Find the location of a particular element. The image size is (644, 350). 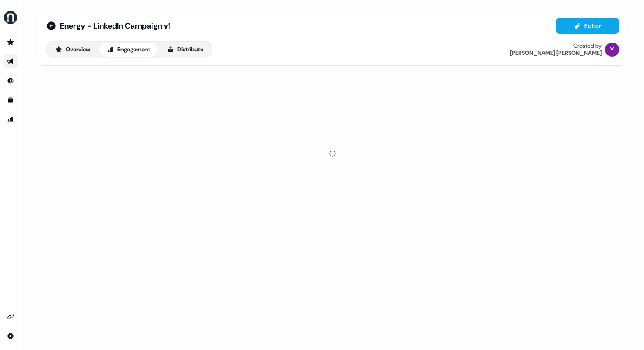

img: Yuriy is located at coordinates (612, 50).